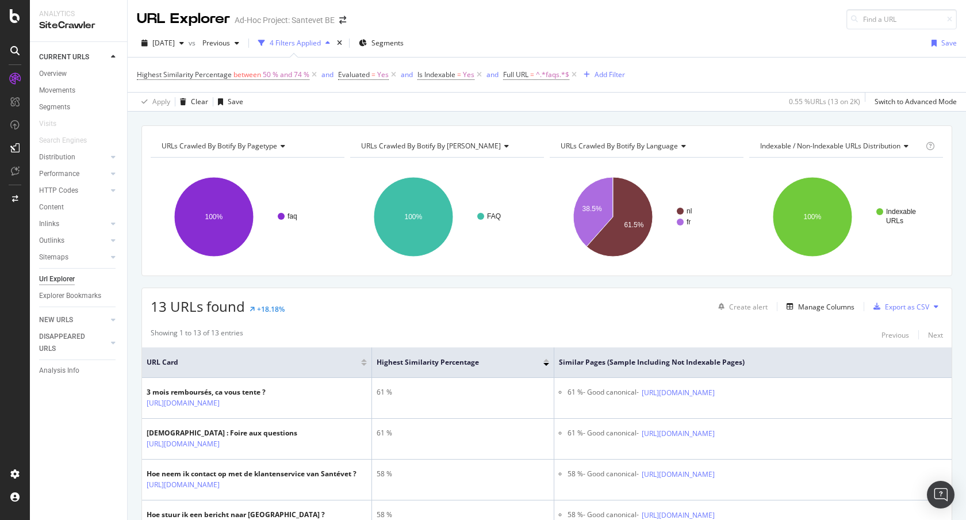 Image resolution: width=966 pixels, height=520 pixels. Describe the element at coordinates (295, 43) in the screenshot. I see `div: 4 Filters Applied` at that location.